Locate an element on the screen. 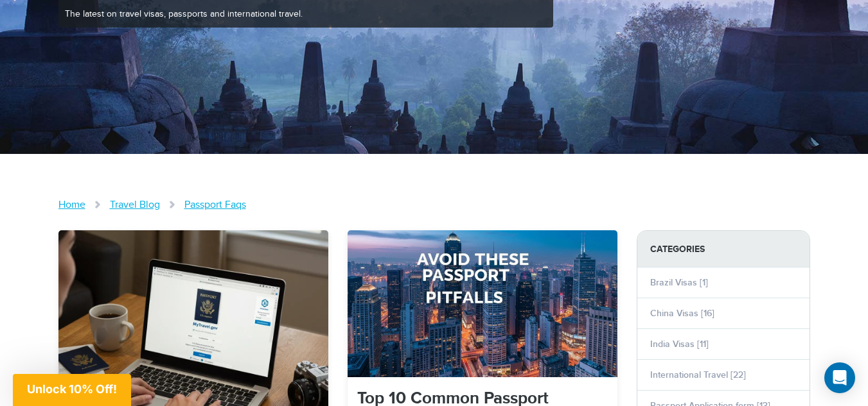  a: India Visas [11] is located at coordinates (679, 344).